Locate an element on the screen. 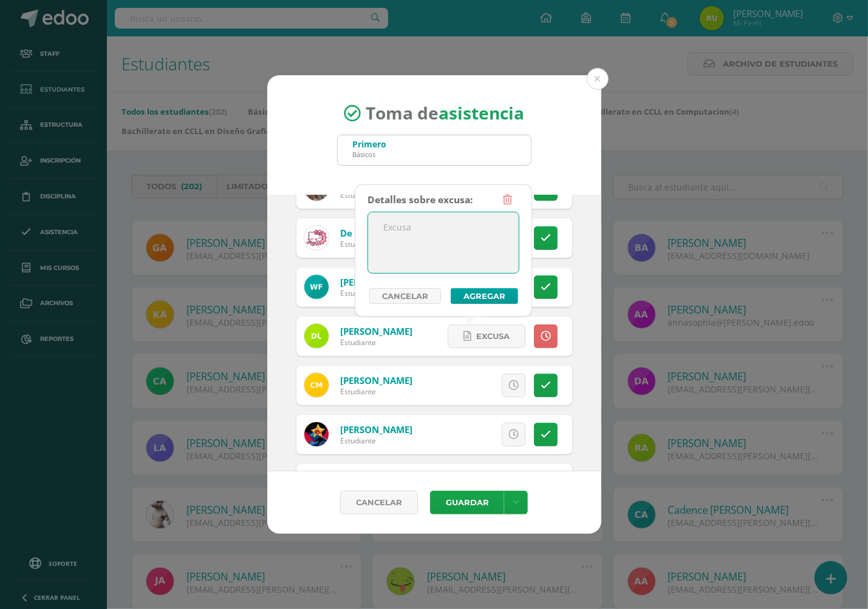  img: 2d2de41e4089488fbcefd2f2a738092f.png is located at coordinates (317, 336).